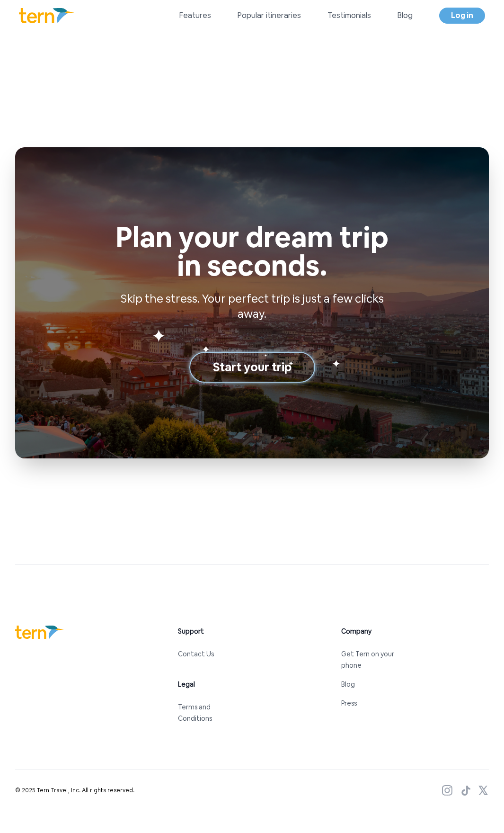 The image size is (504, 833). What do you see at coordinates (75, 790) in the screenshot?
I see `span: © 2025 Tern Travel, Inc. All rights reserved.` at bounding box center [75, 790].